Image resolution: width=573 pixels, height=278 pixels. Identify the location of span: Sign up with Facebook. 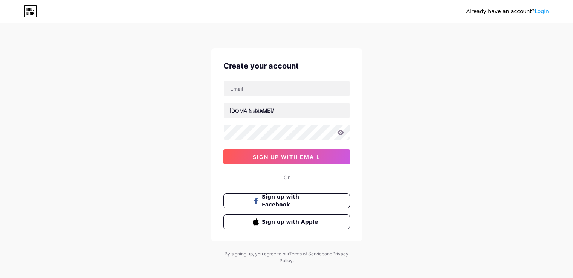
(291, 201).